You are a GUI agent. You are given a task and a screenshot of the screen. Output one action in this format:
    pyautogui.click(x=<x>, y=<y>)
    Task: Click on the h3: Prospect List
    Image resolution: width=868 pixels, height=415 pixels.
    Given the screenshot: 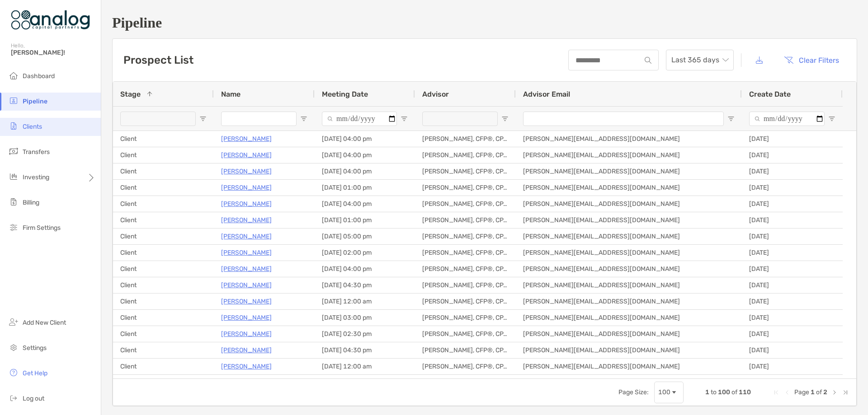 What is the action you would take?
    pyautogui.click(x=159, y=60)
    